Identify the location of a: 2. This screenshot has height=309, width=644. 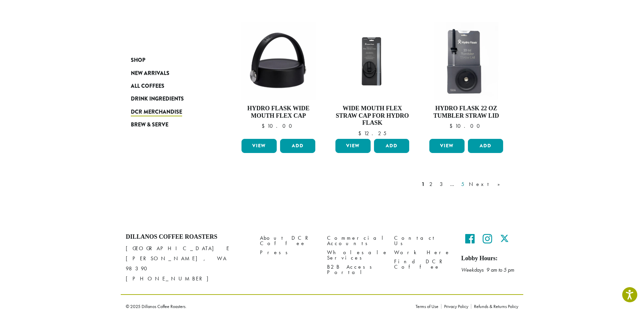
(433, 184).